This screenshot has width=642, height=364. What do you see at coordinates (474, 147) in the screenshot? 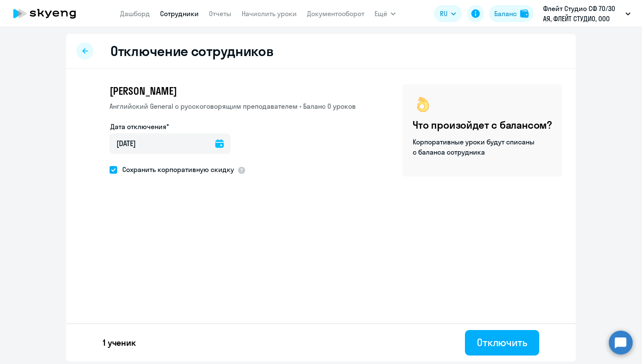
I see `p: Корпоративные уроки будут списаны с баланса сотрудника` at bounding box center [474, 147].